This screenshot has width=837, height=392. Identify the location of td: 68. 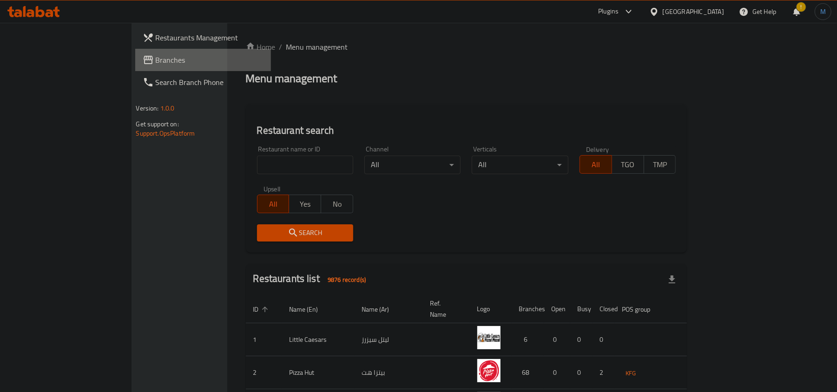
(528, 373).